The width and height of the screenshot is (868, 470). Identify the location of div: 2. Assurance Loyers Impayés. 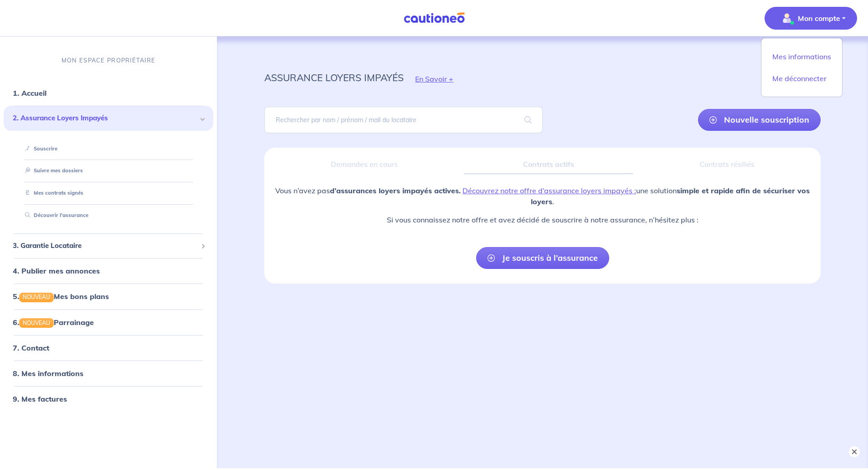
(109, 118).